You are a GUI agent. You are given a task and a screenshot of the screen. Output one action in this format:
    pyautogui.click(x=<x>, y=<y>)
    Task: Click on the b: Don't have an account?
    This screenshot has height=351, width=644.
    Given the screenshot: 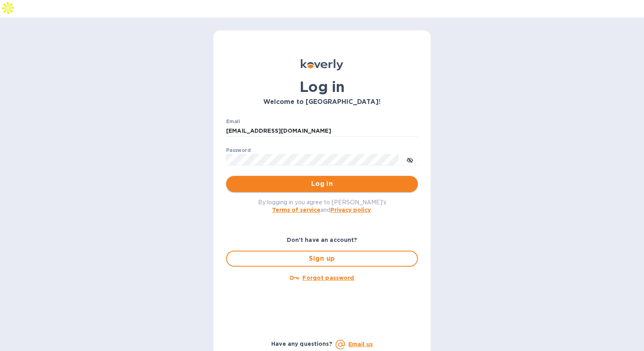 What is the action you would take?
    pyautogui.click(x=322, y=240)
    